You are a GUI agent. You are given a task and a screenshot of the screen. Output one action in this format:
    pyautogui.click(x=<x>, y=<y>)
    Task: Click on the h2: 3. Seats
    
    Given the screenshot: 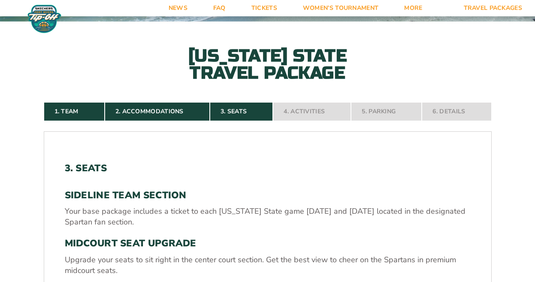 What is the action you would take?
    pyautogui.click(x=268, y=168)
    